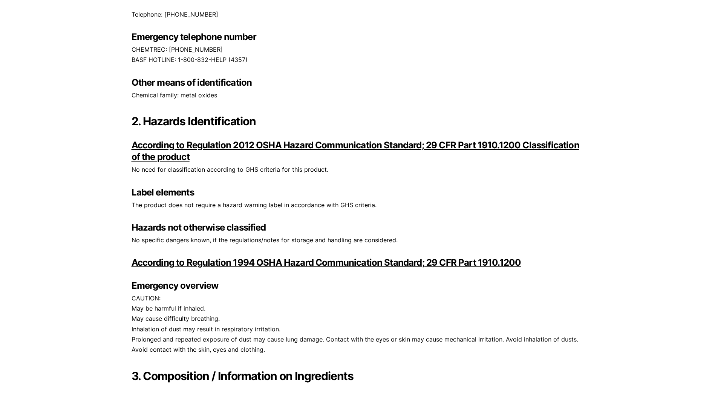 The image size is (715, 394). What do you see at coordinates (194, 121) in the screenshot?
I see `strong: 2. Hazards Identification` at bounding box center [194, 121].